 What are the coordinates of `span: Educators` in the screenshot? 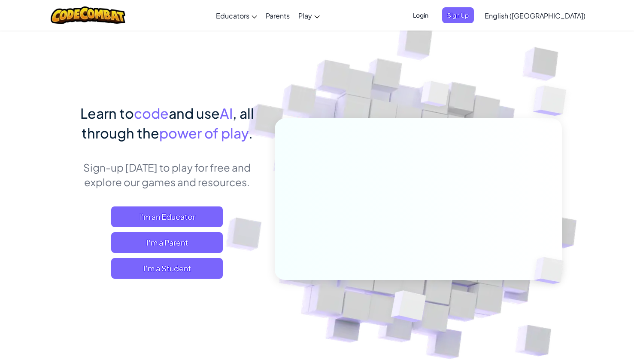 It's located at (233, 15).